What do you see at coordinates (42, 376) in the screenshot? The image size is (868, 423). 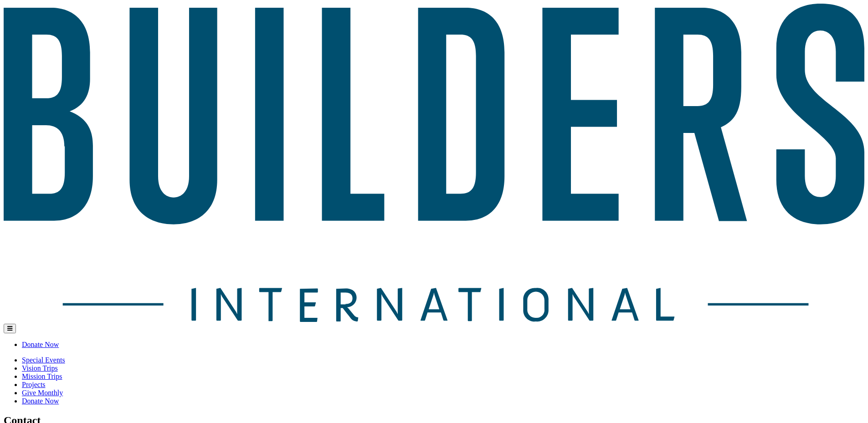 I see `a: Mission Trips` at bounding box center [42, 376].